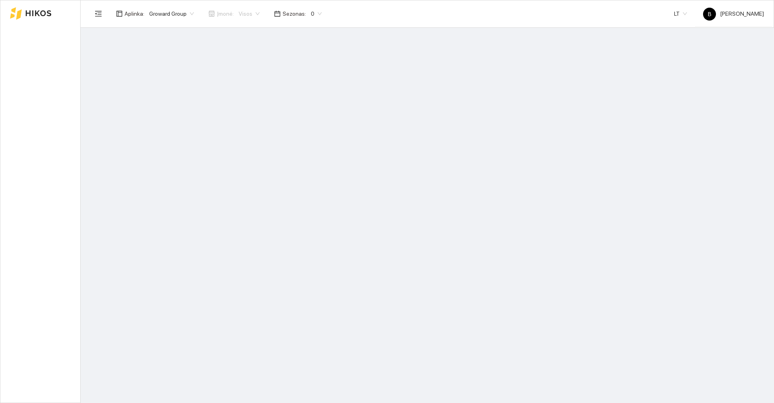  Describe the element at coordinates (98, 14) in the screenshot. I see `button: menu-fold` at that location.